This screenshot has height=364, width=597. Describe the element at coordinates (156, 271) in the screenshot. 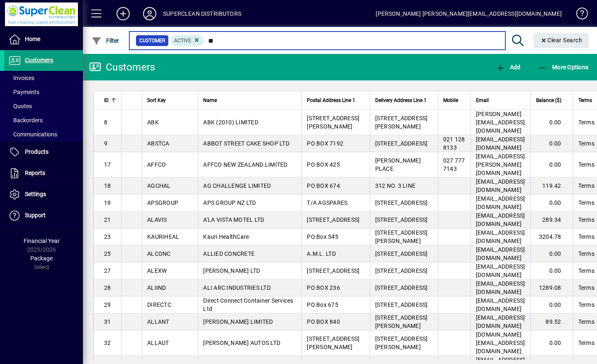

I see `span: ALEXW` at that location.